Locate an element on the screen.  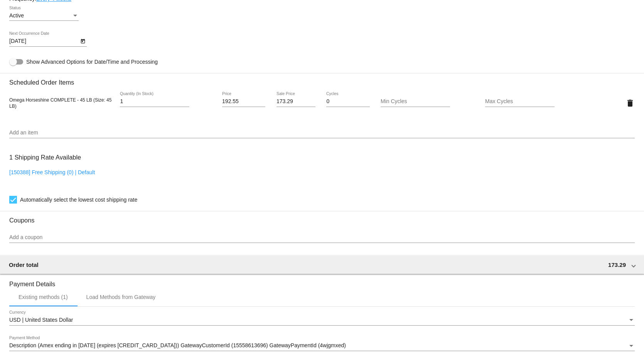
input: Sale Price is located at coordinates (296, 102).